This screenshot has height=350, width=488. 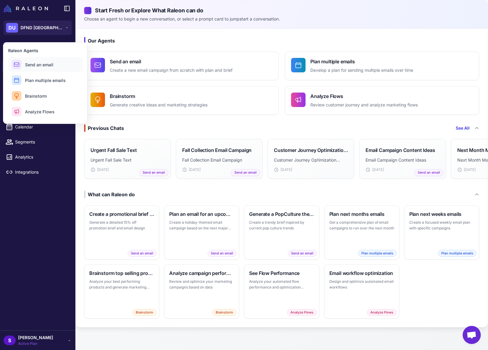 I want to click on p: Get a comprehensive plan of email campaigns to run over the next month, so click(x=362, y=225).